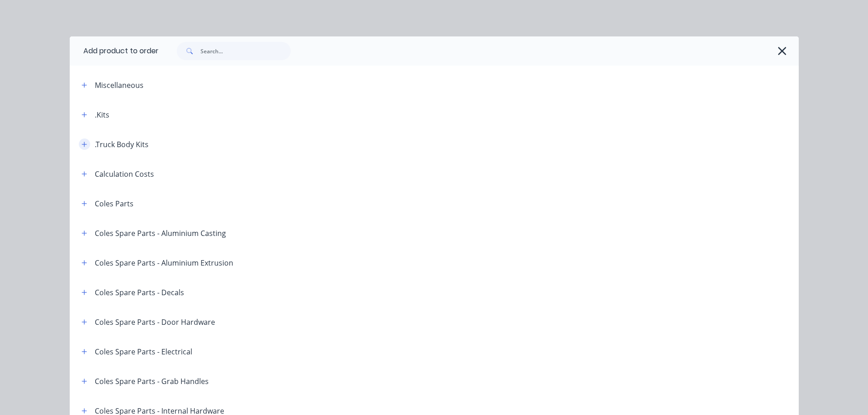 This screenshot has height=415, width=868. What do you see at coordinates (114, 51) in the screenshot?
I see `div: Add product to order` at bounding box center [114, 51].